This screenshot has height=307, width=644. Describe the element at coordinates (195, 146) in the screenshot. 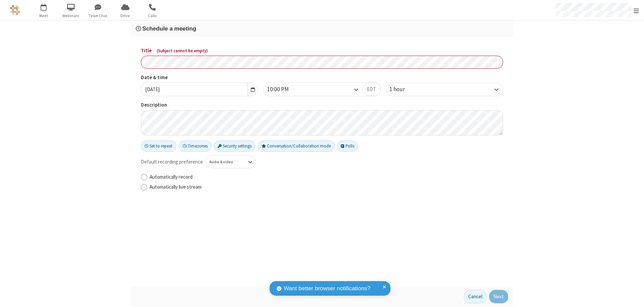

I see `button: Timezones` at that location.